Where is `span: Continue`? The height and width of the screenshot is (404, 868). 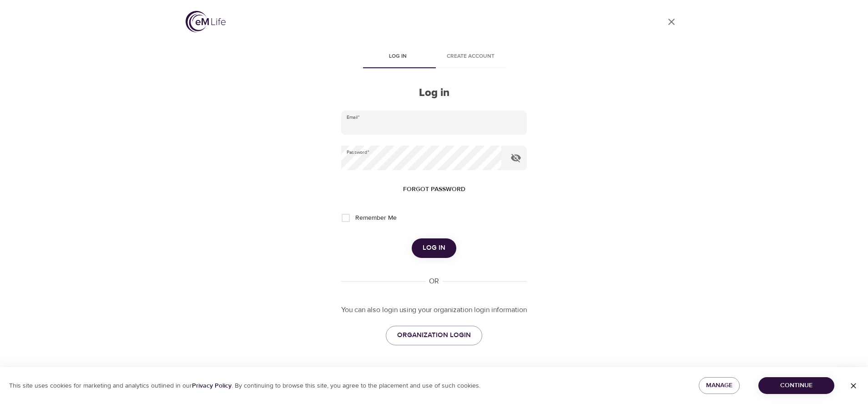
span: Continue is located at coordinates (796, 385).